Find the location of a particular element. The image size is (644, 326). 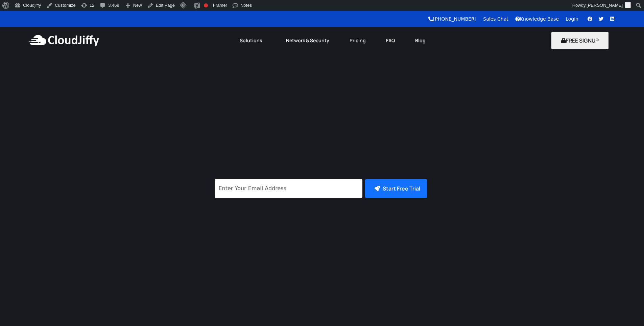

button: Start Free Trial is located at coordinates (396, 188).